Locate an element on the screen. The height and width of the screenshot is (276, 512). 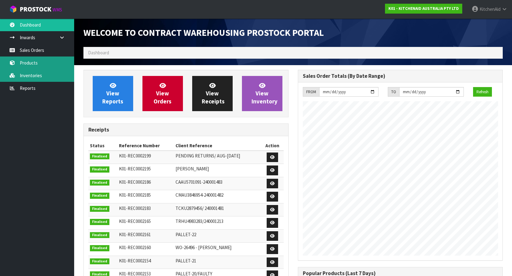
span: TRHU4983283/240001213 is located at coordinates (199, 221).